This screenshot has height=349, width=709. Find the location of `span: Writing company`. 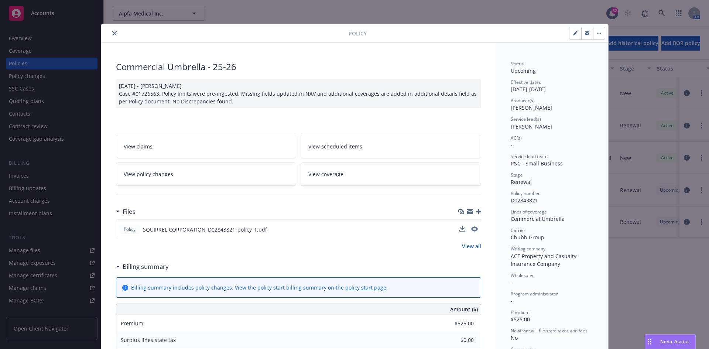

span: Writing company is located at coordinates (528, 248).